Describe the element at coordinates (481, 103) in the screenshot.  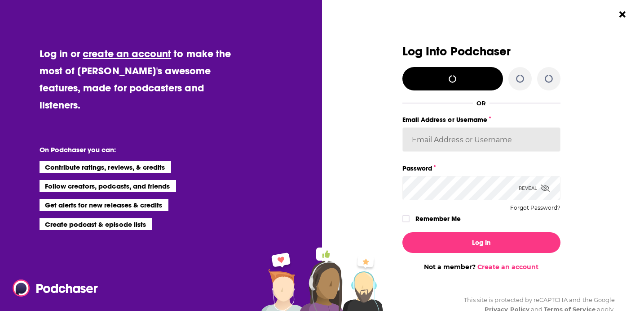
I see `div: OR` at that location.